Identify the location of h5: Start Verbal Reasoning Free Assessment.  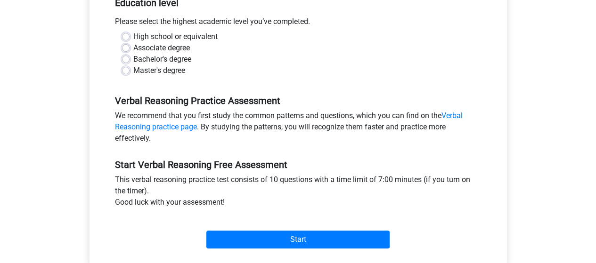
(298, 165).